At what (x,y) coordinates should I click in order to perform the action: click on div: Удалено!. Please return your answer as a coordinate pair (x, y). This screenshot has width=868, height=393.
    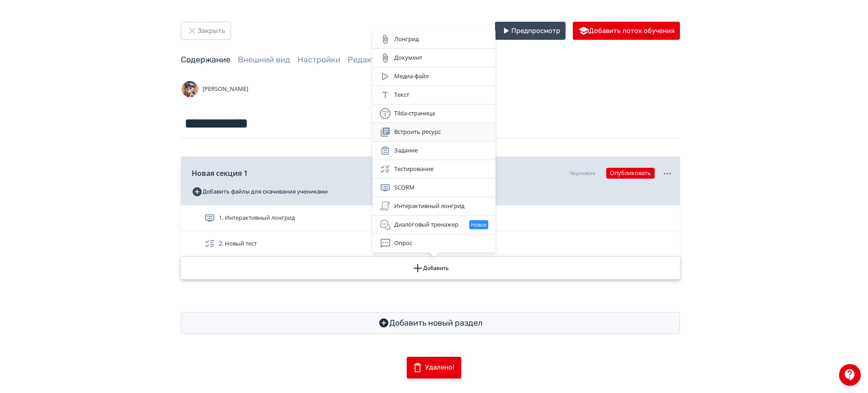
    Looking at the image, I should click on (439, 368).